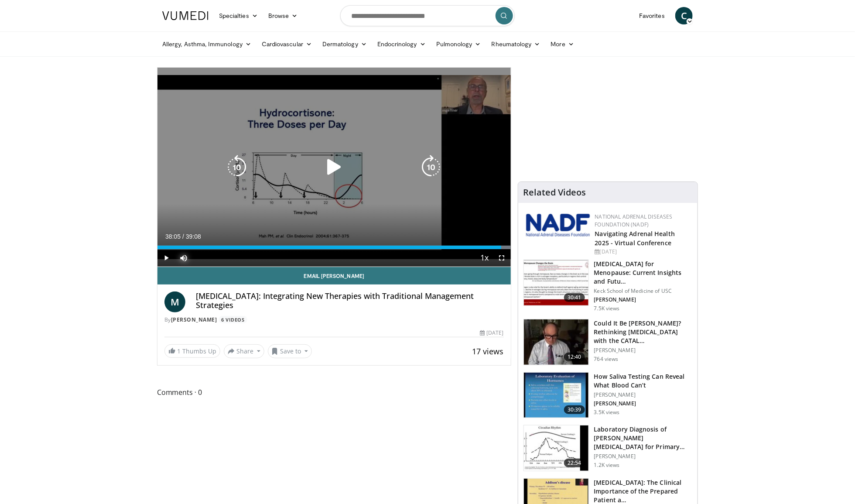 The width and height of the screenshot is (855, 504). I want to click on span: 38:05, so click(173, 236).